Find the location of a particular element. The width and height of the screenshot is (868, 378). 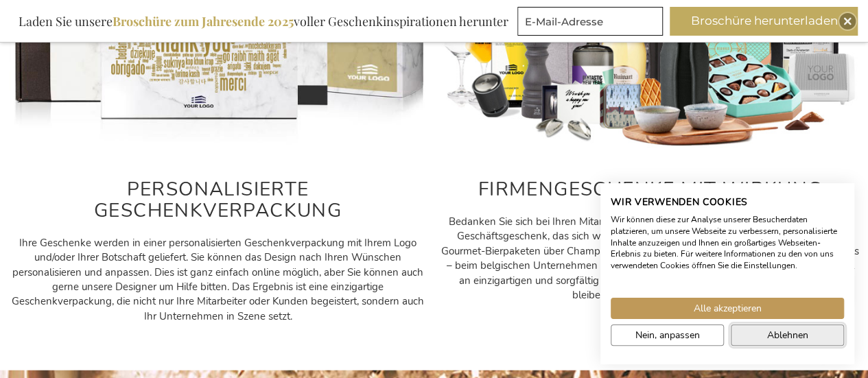

div: Schließen is located at coordinates (848, 21).